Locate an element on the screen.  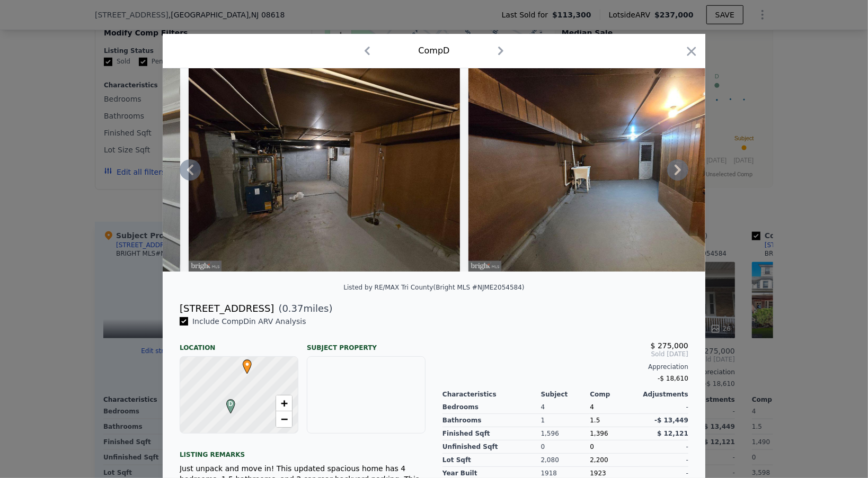
div: D is located at coordinates (226, 402).